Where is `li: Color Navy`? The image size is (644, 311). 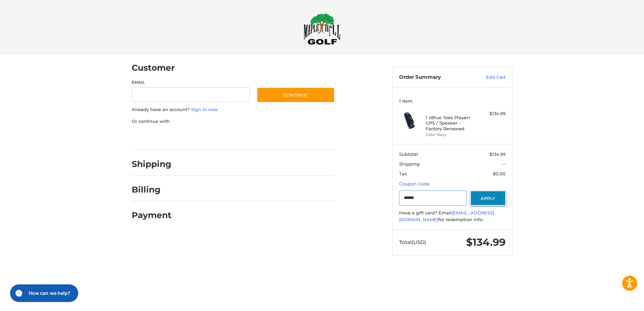 li: Color Navy is located at coordinates (451, 135).